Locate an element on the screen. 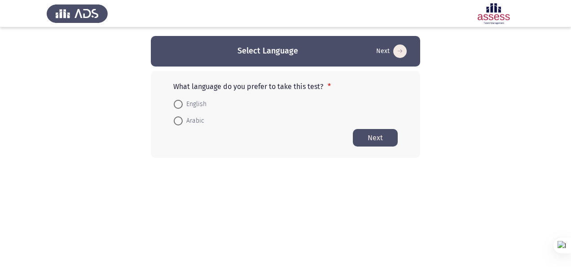  p: What language do you prefer to take this test? is located at coordinates (286, 86).